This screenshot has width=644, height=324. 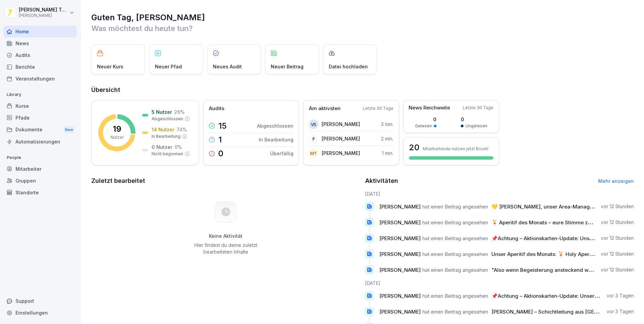 I want to click on p: Neuer Beitrag, so click(x=287, y=66).